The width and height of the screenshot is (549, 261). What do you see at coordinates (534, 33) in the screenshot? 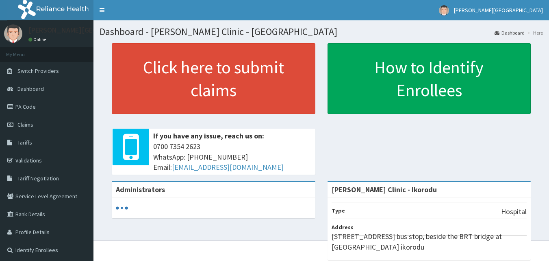
I see `li: Here` at bounding box center [534, 33].